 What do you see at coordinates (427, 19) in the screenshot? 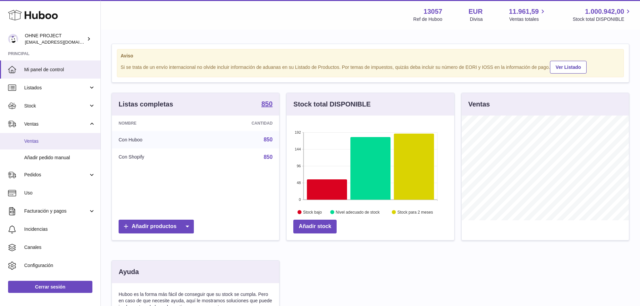
I see `div: Ref de Huboo` at bounding box center [427, 19].